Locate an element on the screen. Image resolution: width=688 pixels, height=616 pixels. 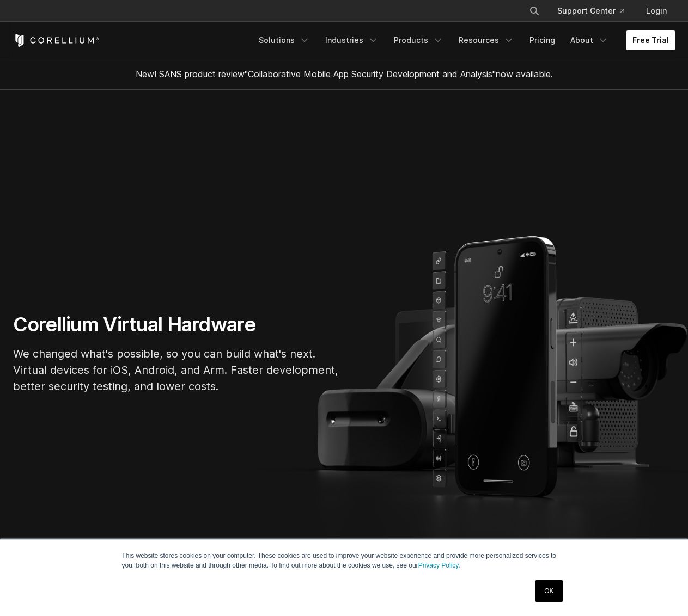
a: Support Center is located at coordinates (590, 11).